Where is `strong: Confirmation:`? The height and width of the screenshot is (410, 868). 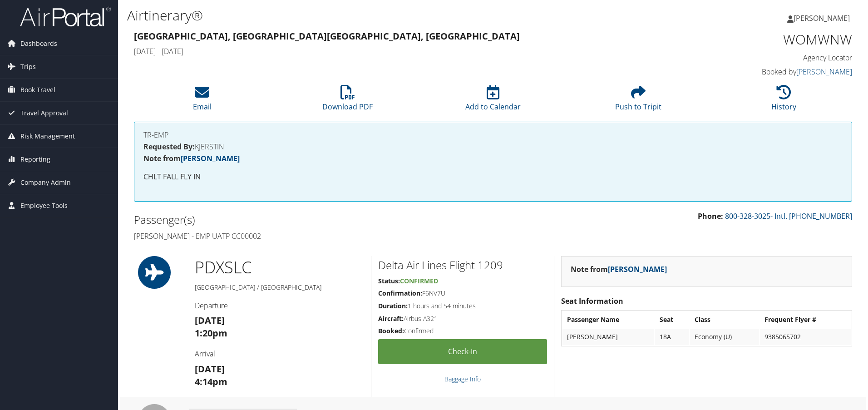 strong: Confirmation: is located at coordinates (400, 293).